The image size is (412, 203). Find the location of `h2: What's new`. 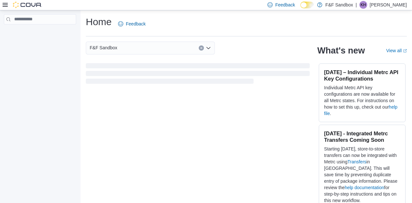

h2: What's new is located at coordinates (341, 51).